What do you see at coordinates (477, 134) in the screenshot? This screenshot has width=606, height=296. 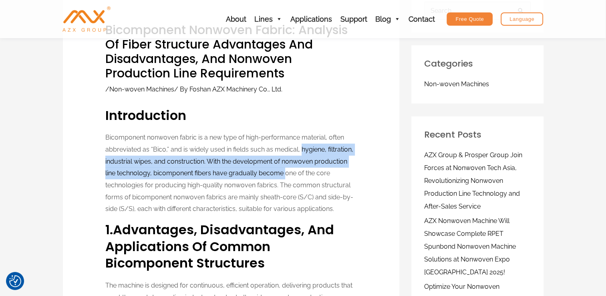 I see `h2: Recent Posts` at bounding box center [477, 134].